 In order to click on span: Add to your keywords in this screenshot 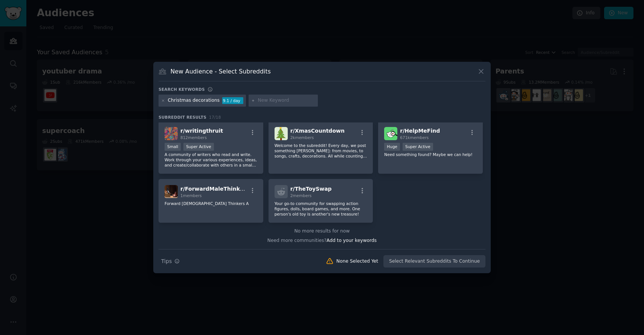, I will do `click(351, 240)`.